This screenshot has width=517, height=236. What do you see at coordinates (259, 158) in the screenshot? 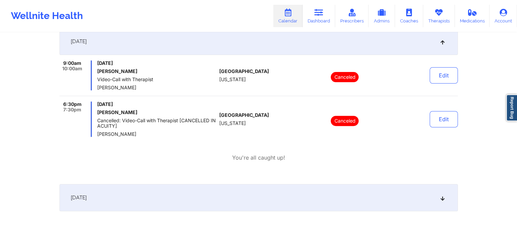
I see `p: You're all caught up!` at bounding box center [259, 158].